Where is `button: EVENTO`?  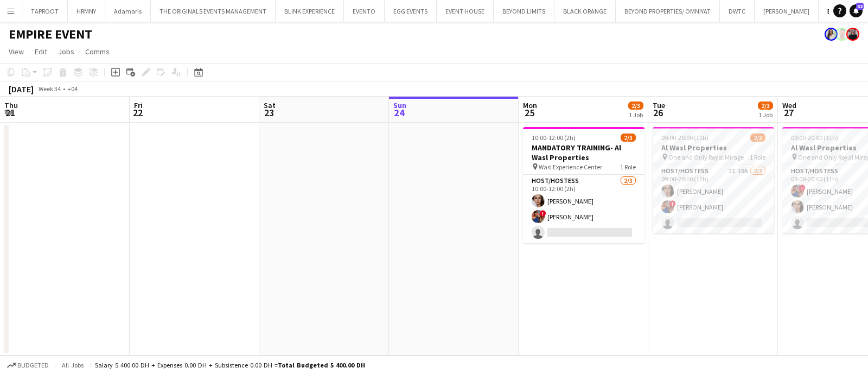
button: EVENTO is located at coordinates (364, 11).